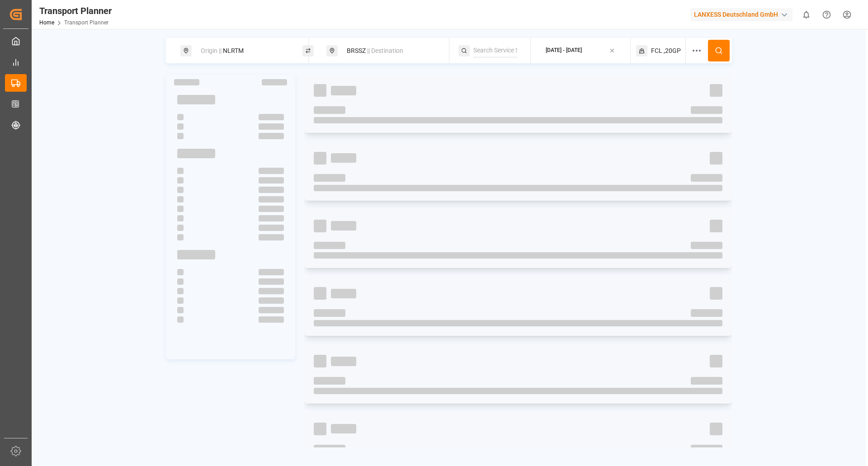  What do you see at coordinates (211, 51) in the screenshot?
I see `span: Origin ||` at bounding box center [211, 51].